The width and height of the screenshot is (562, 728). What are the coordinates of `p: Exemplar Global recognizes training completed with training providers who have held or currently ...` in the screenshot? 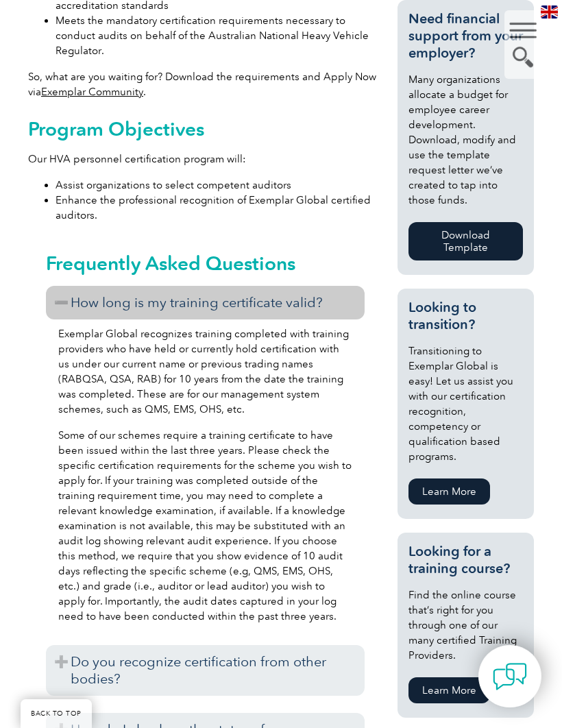 It's located at (205, 372).